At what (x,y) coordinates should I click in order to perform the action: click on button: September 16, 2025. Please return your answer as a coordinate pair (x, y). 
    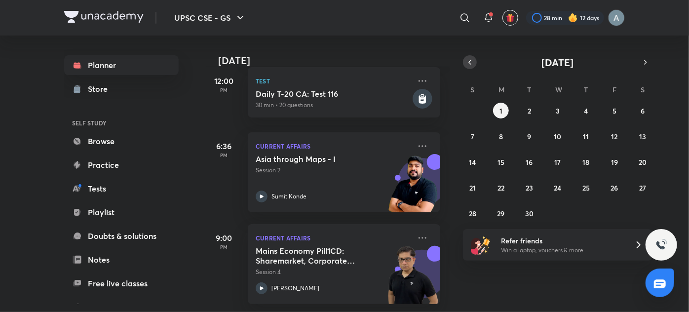
    Looking at the image, I should click on (529, 162).